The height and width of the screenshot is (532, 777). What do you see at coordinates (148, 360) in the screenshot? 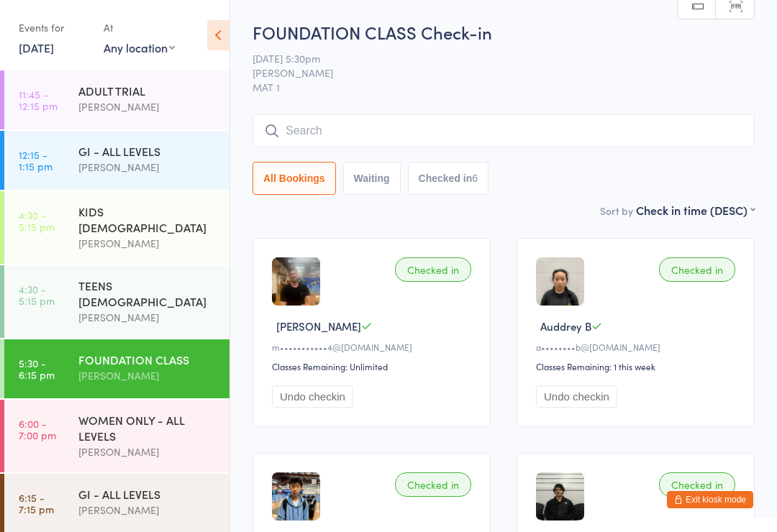
I see `div: FOUNDATION CLASS` at bounding box center [148, 360].